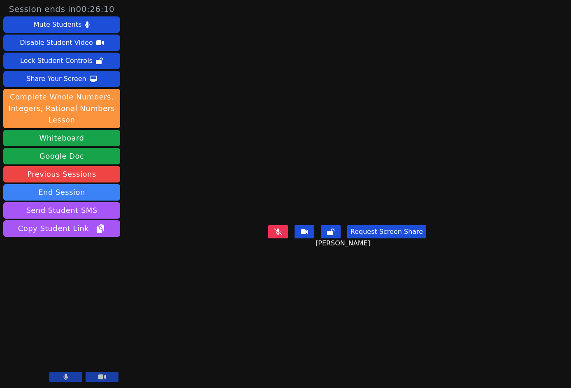 Image resolution: width=571 pixels, height=388 pixels. Describe the element at coordinates (62, 61) in the screenshot. I see `button: Lock Student Controls` at that location.